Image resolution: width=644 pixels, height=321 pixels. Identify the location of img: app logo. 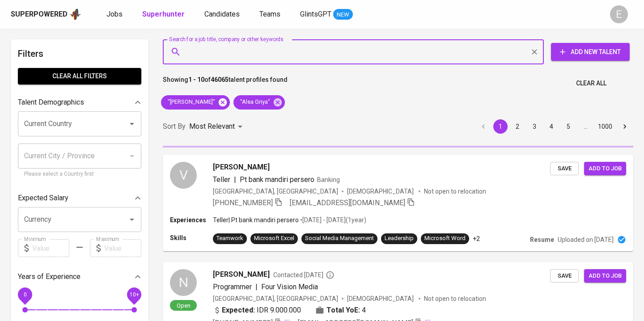
(75, 14).